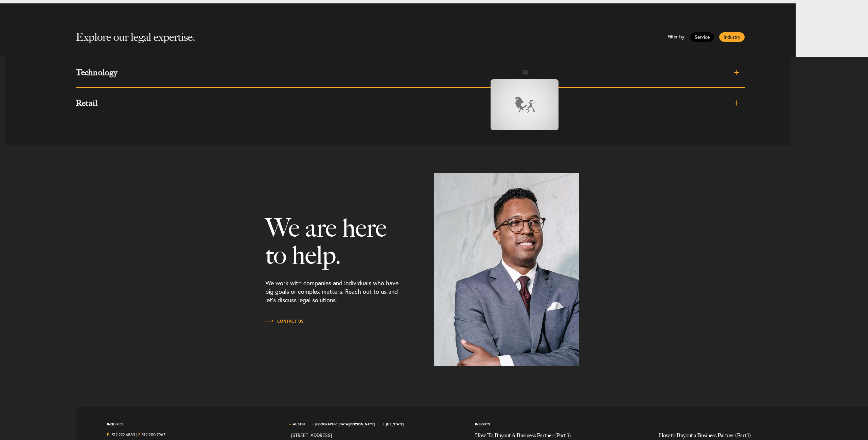 The height and width of the screenshot is (440, 868). Describe the element at coordinates (702, 37) in the screenshot. I see `a: Service` at that location.